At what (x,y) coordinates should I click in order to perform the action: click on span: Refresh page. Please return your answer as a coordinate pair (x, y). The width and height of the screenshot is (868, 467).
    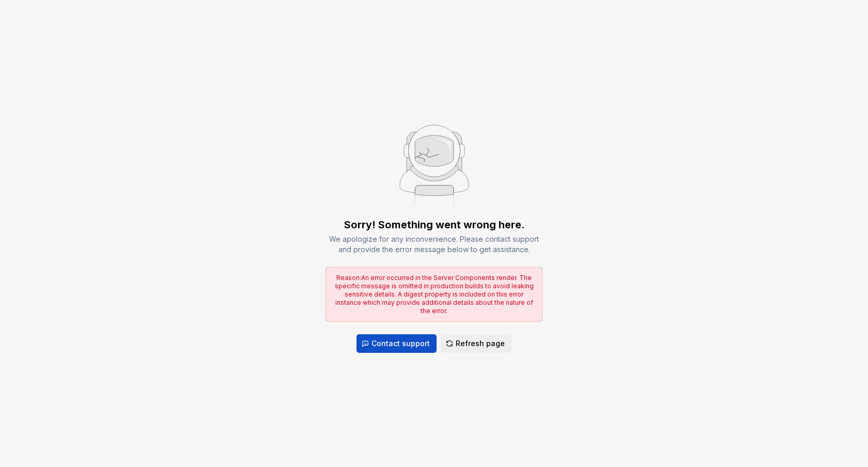
    Looking at the image, I should click on (480, 344).